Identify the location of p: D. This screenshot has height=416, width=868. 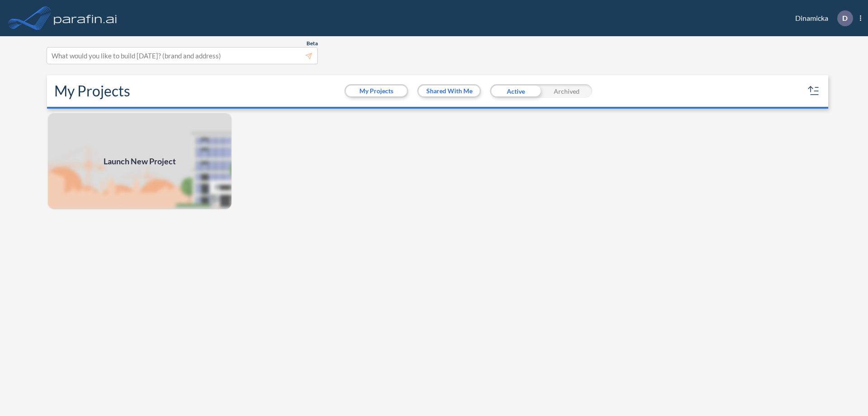
(845, 18).